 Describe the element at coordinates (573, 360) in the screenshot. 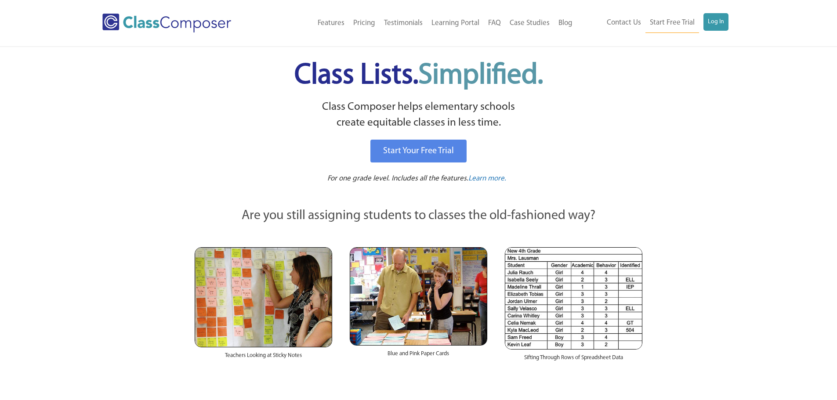

I see `div: Sifting Through Rows of Spreadsheet Data` at that location.